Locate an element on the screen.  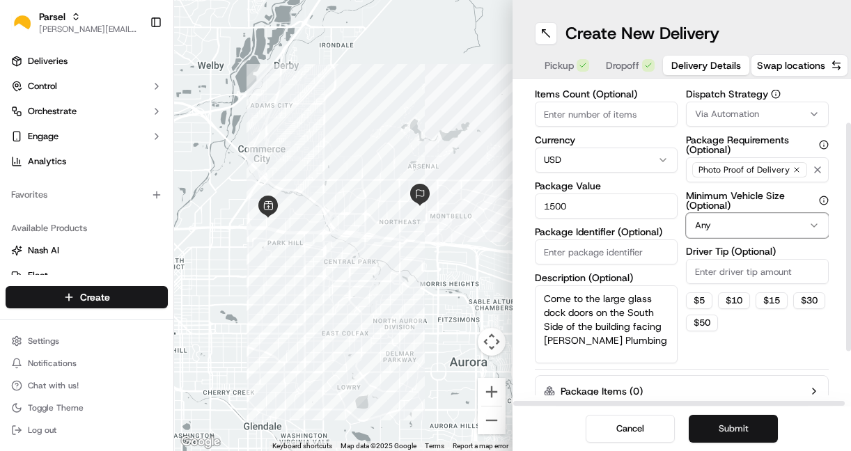
span: Notifications is located at coordinates (52, 363).